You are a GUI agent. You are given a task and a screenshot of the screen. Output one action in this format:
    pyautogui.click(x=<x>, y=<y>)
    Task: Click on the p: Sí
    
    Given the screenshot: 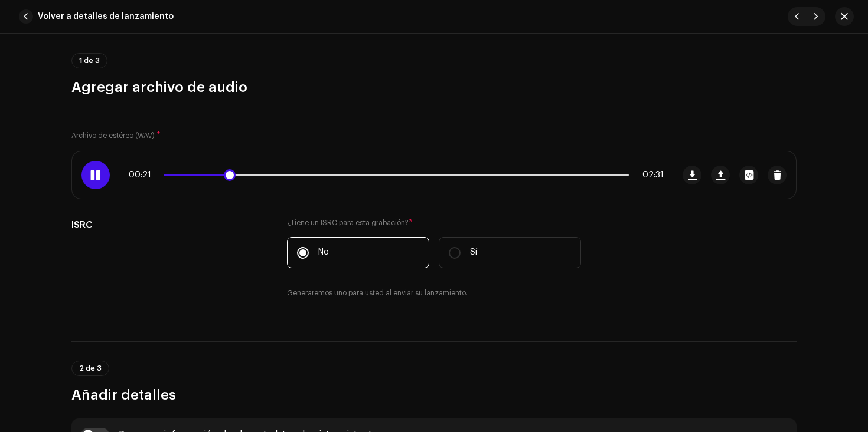 What is the action you would take?
    pyautogui.click(x=473, y=252)
    